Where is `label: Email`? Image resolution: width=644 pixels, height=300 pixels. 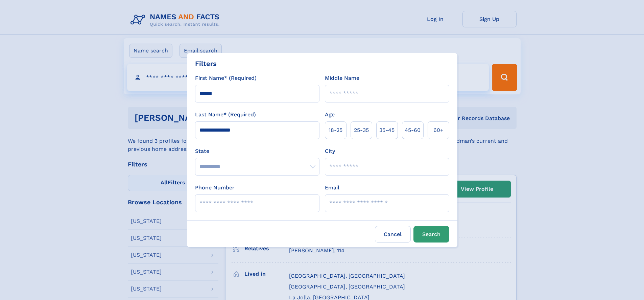 label: Email is located at coordinates (332, 188).